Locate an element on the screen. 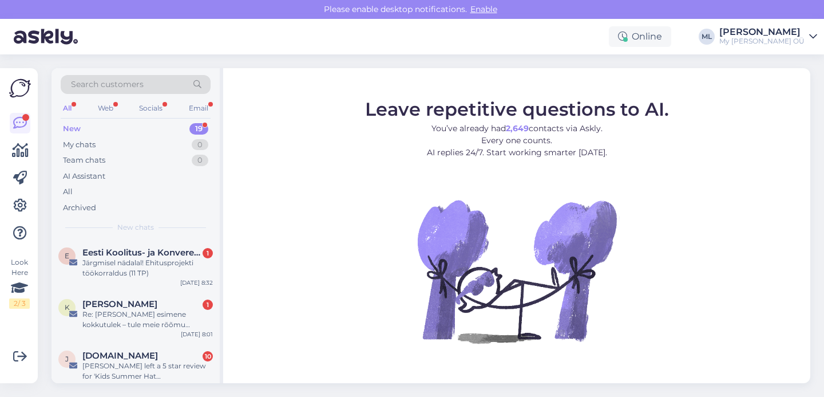  span: Enable is located at coordinates (484, 9).